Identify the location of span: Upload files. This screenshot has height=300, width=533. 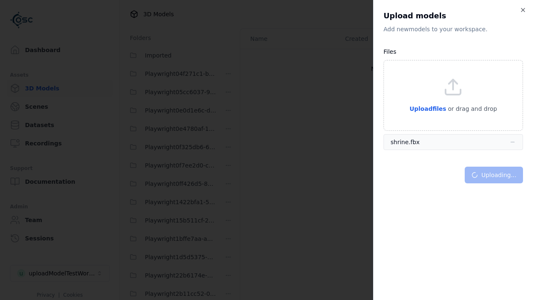
(428, 109).